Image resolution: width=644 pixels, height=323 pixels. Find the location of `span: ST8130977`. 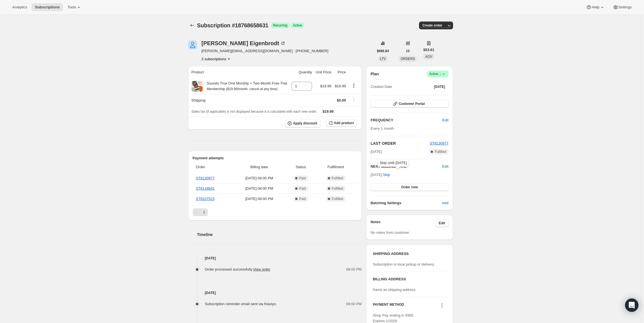

span: ST8130977 is located at coordinates (439, 143).